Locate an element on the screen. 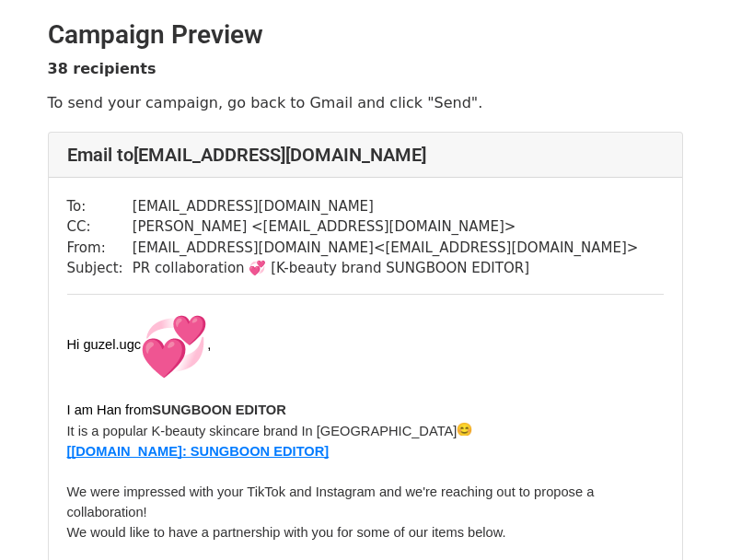 The width and height of the screenshot is (730, 560). p: To send your campaign, go back to Gmail and click "Send". is located at coordinates (365, 102).